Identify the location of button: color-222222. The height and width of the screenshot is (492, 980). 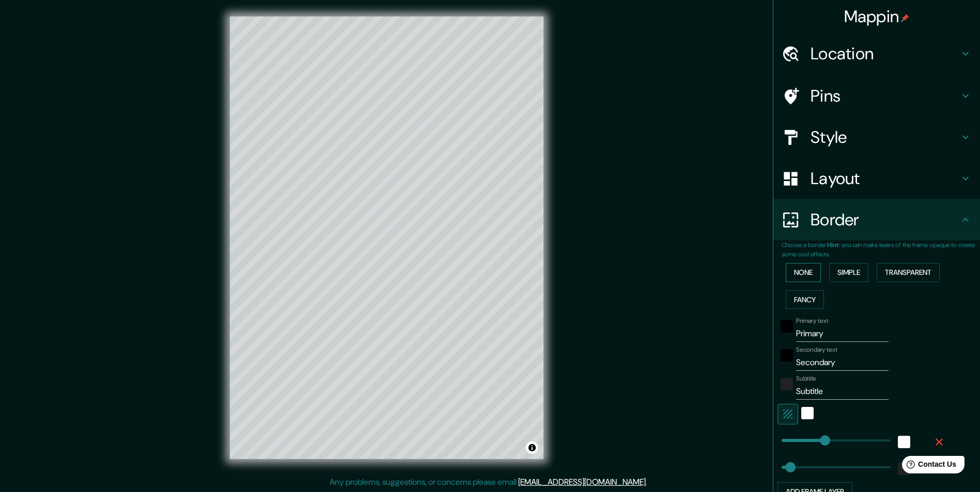
(787, 384).